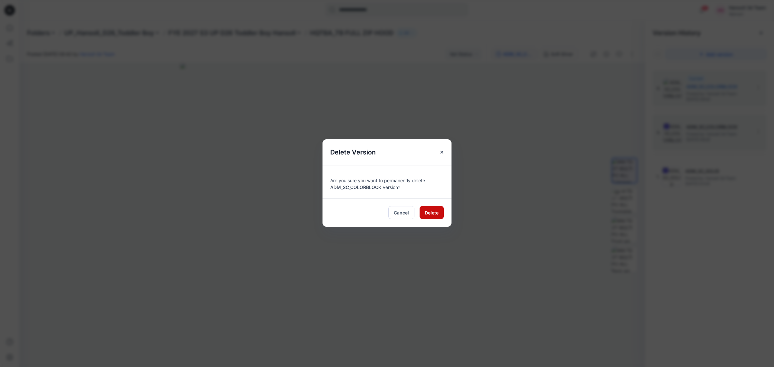 This screenshot has width=774, height=367. Describe the element at coordinates (387, 182) in the screenshot. I see `div: Are you sure you want to permanently delete version?` at that location.